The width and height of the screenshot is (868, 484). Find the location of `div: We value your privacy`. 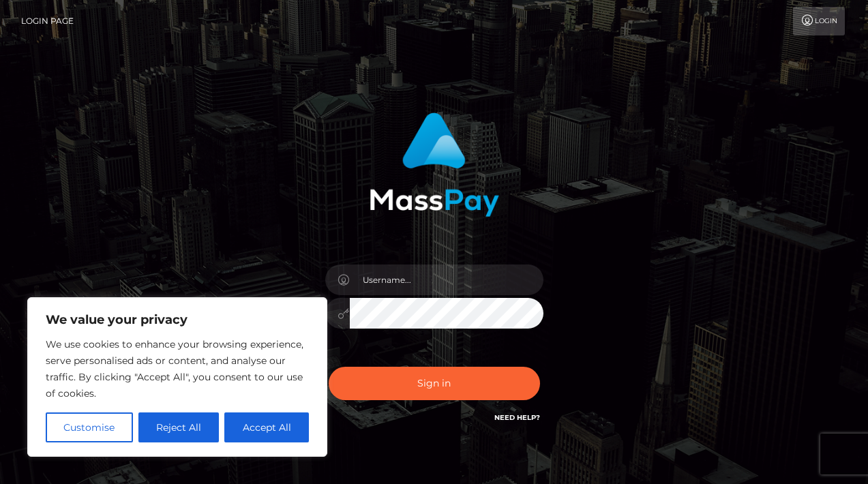

div: We value your privacy is located at coordinates (177, 378).